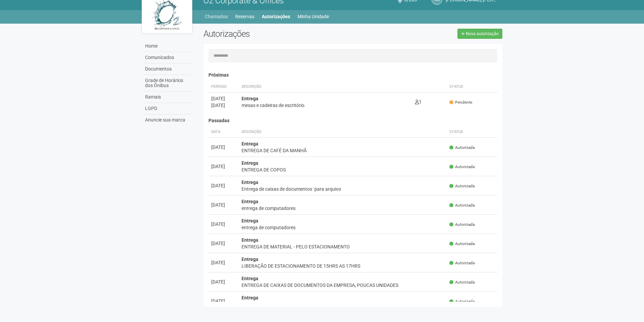 The image size is (644, 322). What do you see at coordinates (353, 75) in the screenshot?
I see `h4: Próximas` at bounding box center [353, 75].